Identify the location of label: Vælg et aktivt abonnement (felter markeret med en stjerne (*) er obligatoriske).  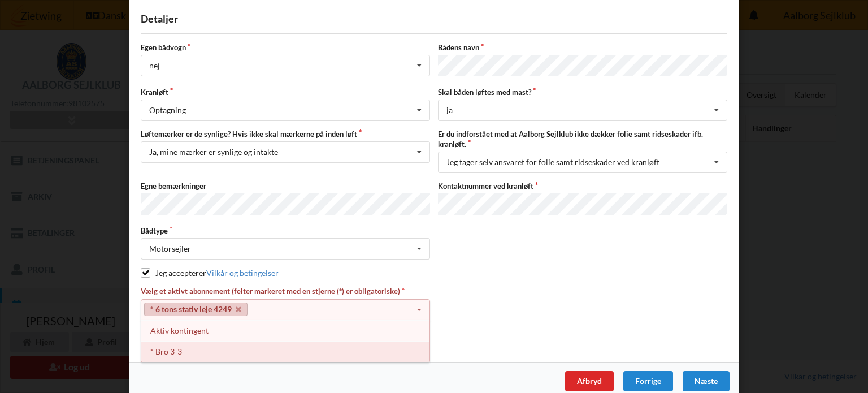
(285, 291).